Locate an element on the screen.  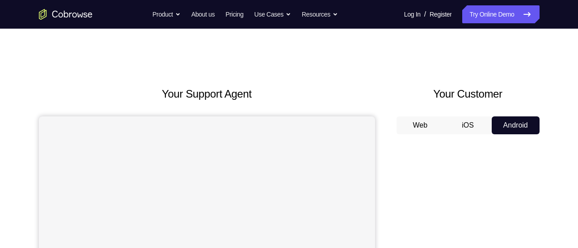
button: Use Cases is located at coordinates (273, 14).